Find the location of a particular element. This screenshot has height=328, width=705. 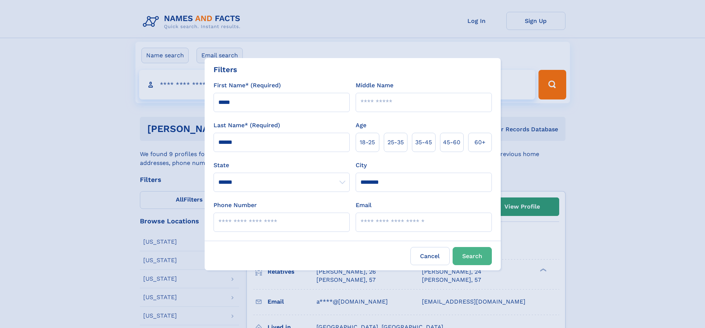

label: City is located at coordinates (361, 165).